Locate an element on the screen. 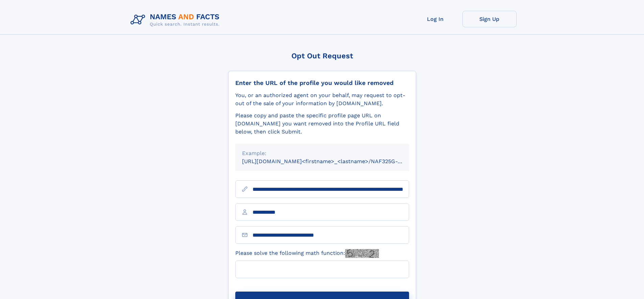 This screenshot has height=299, width=644. div: Opt Out Request is located at coordinates (322, 56).